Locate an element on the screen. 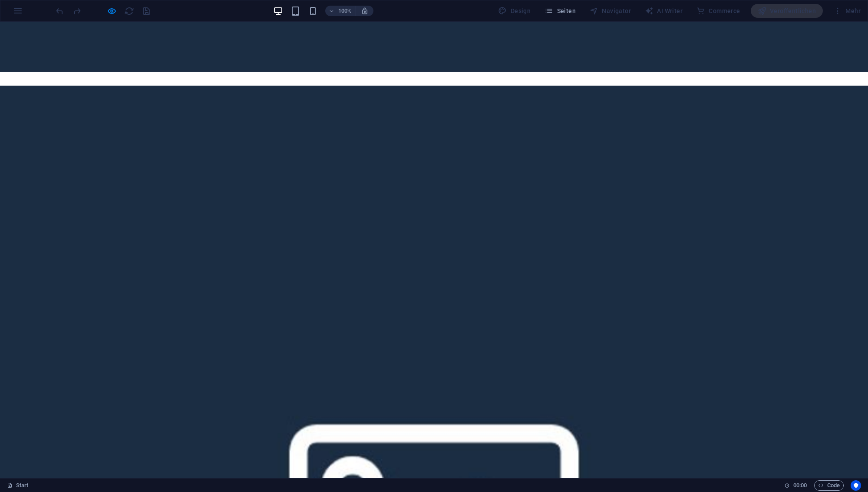 The width and height of the screenshot is (868, 492). a: Klick, um Auswahl aufzuheben. Doppelklick öffnet Seitenverwaltung is located at coordinates (18, 485).